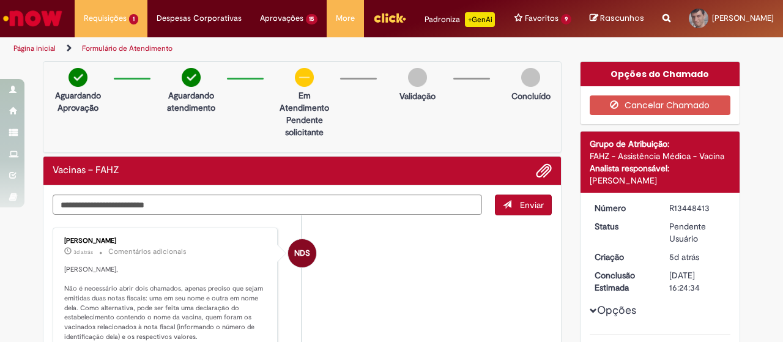  I want to click on p: Aguardando Aprovação, so click(78, 102).